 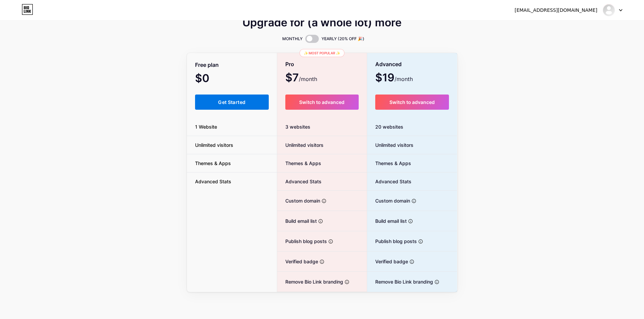 I want to click on span: Advanced, so click(x=389, y=64).